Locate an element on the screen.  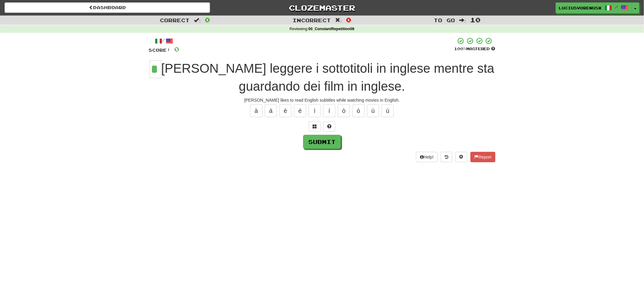
button: Help! is located at coordinates (427, 157).